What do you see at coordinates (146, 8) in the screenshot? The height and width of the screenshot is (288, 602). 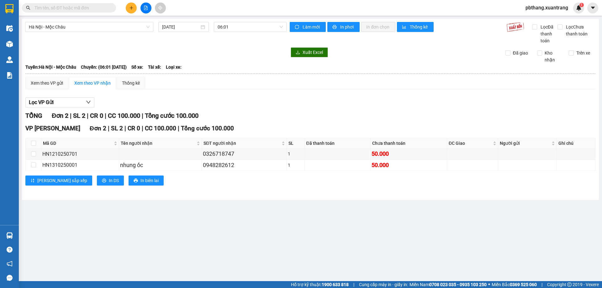 I see `span: file-add` at bounding box center [146, 8].